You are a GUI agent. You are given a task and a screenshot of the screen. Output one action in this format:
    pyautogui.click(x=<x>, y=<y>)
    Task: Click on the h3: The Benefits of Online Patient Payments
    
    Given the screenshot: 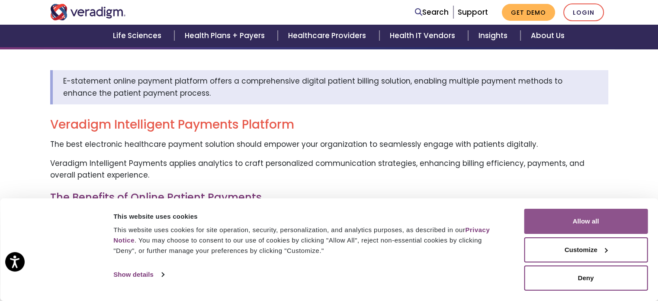 What is the action you would take?
    pyautogui.click(x=329, y=197)
    